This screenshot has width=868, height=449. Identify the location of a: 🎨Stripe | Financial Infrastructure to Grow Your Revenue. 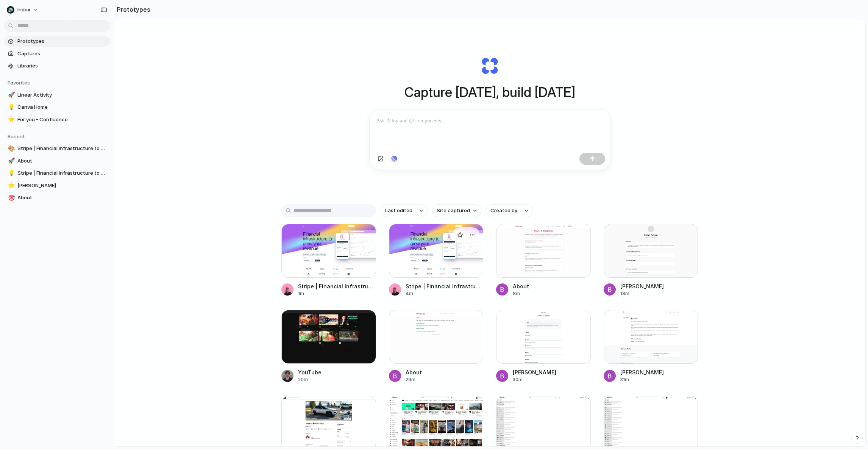
(57, 148).